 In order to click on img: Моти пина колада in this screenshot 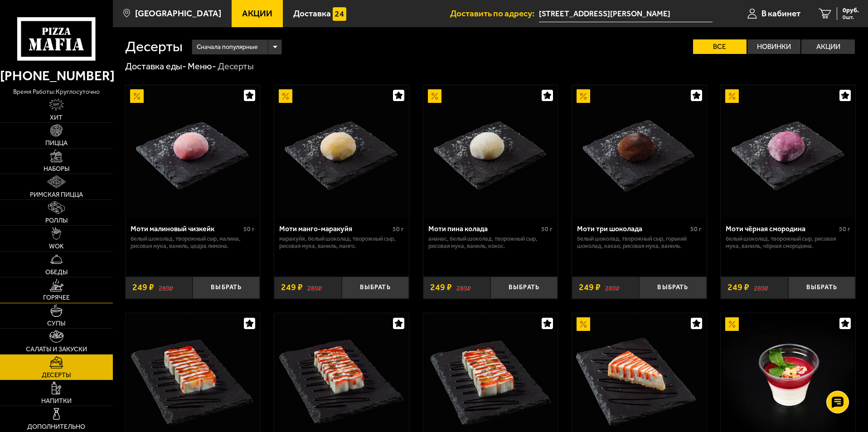, I will do `click(490, 151)`.